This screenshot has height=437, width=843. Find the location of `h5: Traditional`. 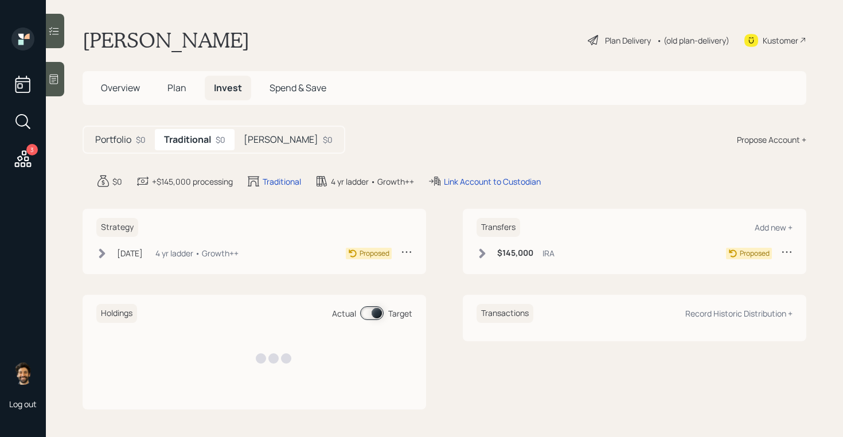

h5: Traditional is located at coordinates (188, 139).